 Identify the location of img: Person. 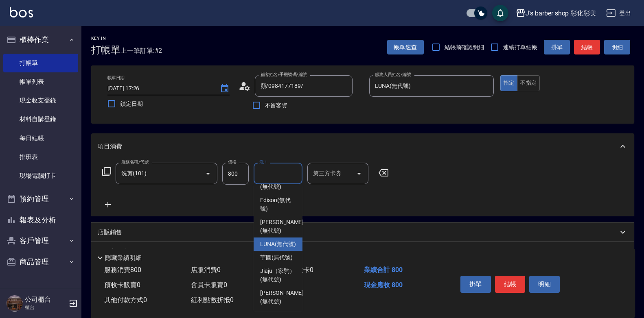
(15, 303).